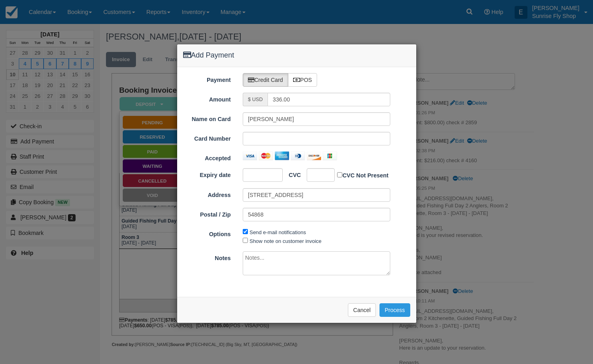 The image size is (593, 364). Describe the element at coordinates (362, 310) in the screenshot. I see `button: Cancel` at that location.